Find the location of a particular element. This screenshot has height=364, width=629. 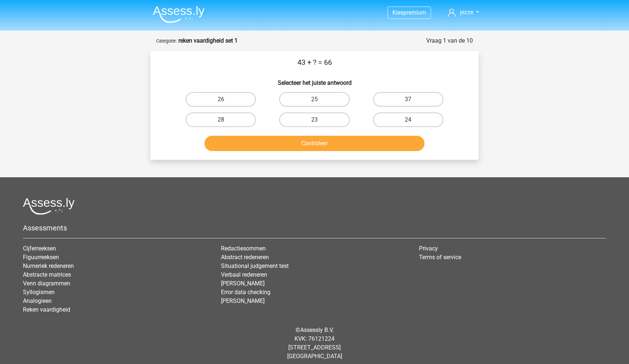

a: Kiespremium is located at coordinates (409, 12).